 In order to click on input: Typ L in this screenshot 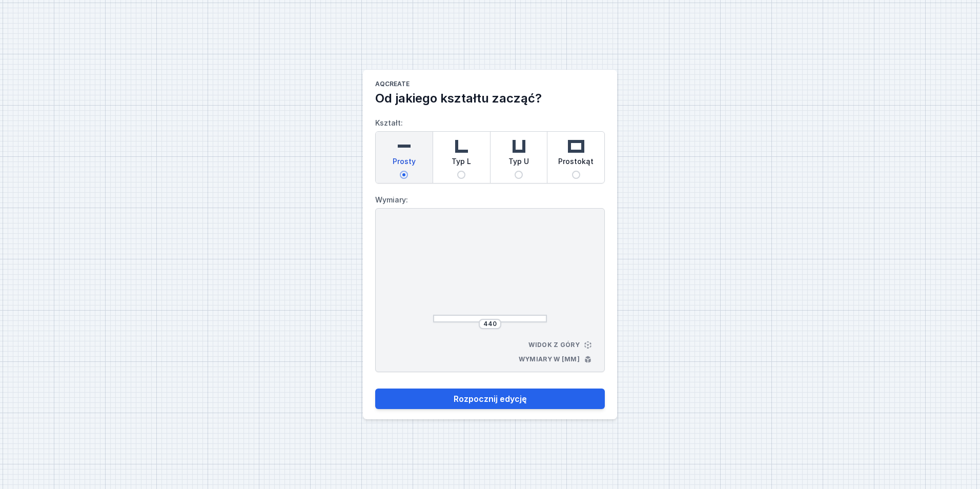, I will do `click(461, 175)`.